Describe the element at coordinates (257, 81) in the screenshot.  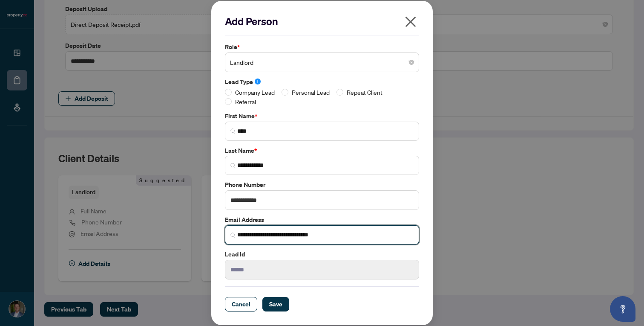
I see `span: info-circle` at that location.